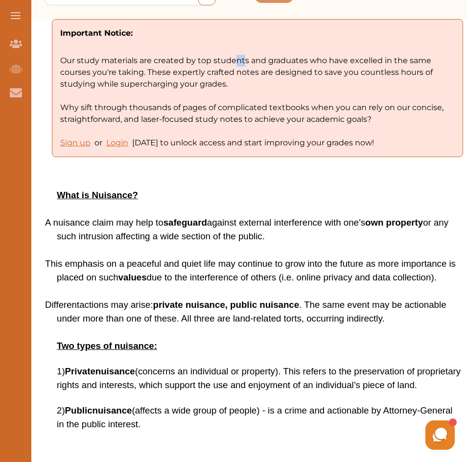 The image size is (467, 462). I want to click on span: (affects a wide group of people) - is a crime and actionable by Attorney-General in the public in..., so click(255, 417).